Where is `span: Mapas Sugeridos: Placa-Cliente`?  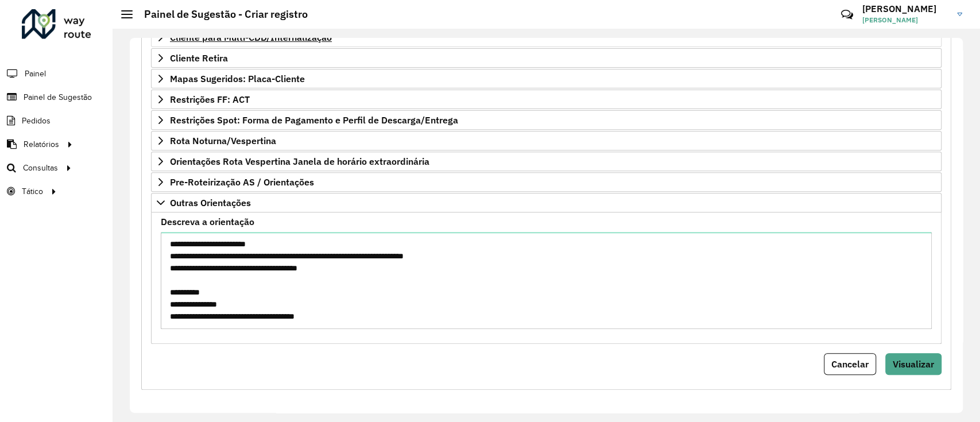 span: Mapas Sugeridos: Placa-Cliente is located at coordinates (237, 79).